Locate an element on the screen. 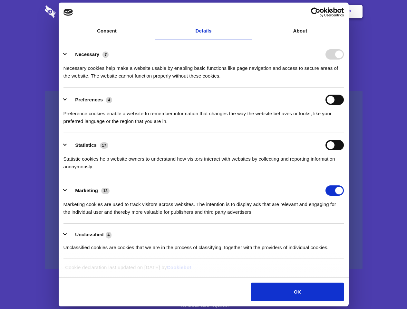 The image size is (407, 309). a: Consent is located at coordinates (107, 31).